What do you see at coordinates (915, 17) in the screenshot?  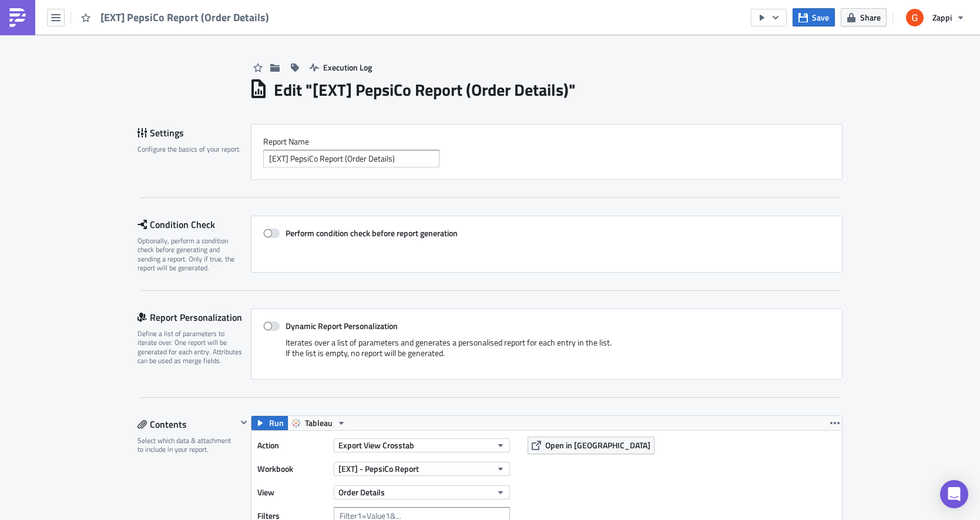 I see `img: Avatar` at bounding box center [915, 17].